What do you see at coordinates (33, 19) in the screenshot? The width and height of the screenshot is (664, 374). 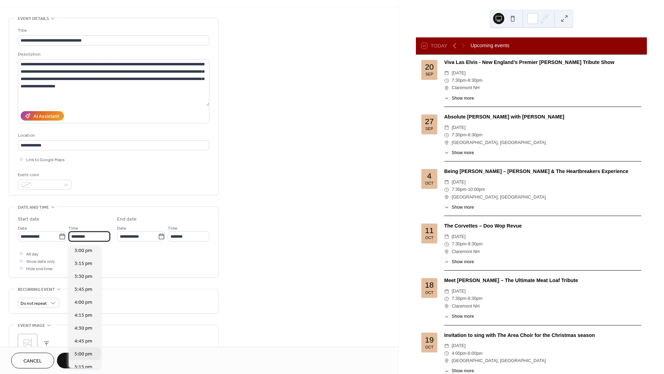 I see `span: Event details` at bounding box center [33, 19].